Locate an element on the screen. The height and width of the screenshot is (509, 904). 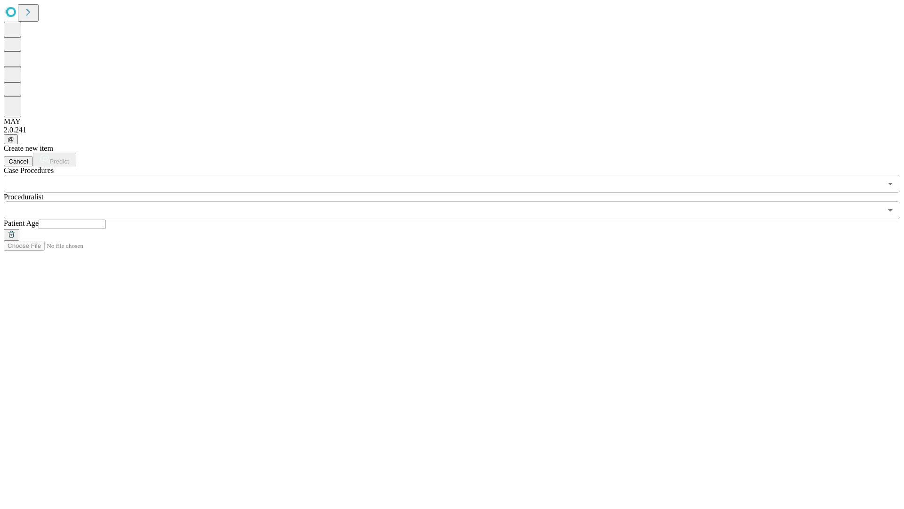
span: Proceduralist is located at coordinates (24, 196).